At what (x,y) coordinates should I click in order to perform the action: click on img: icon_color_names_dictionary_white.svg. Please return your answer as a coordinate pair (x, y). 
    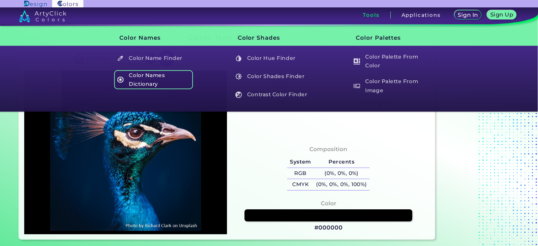
    Looking at the image, I should click on (120, 79).